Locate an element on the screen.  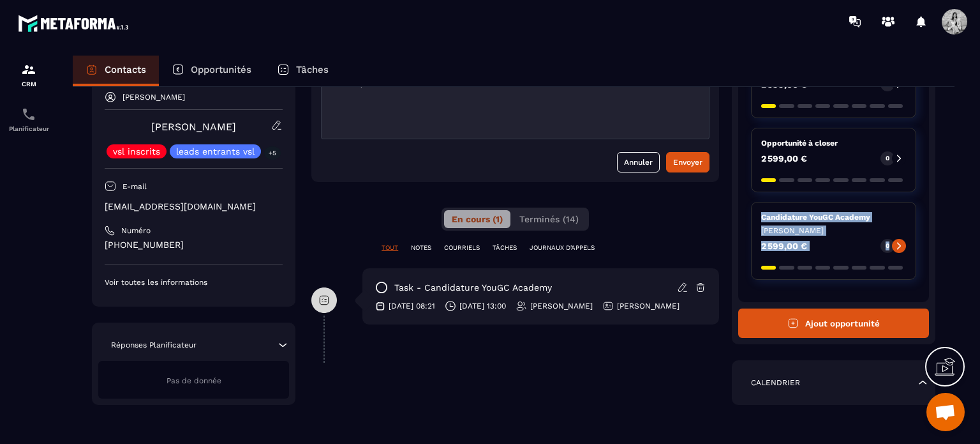
p: Tâches is located at coordinates (312, 70).